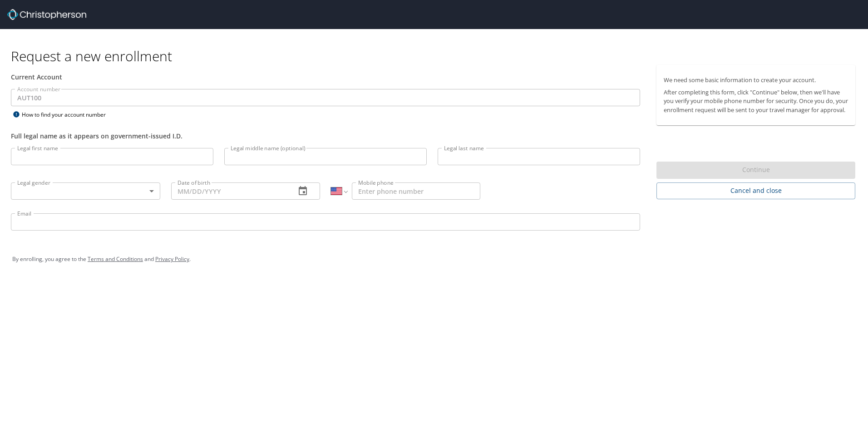  Describe the element at coordinates (116, 259) in the screenshot. I see `a: Terms and Conditions` at that location.